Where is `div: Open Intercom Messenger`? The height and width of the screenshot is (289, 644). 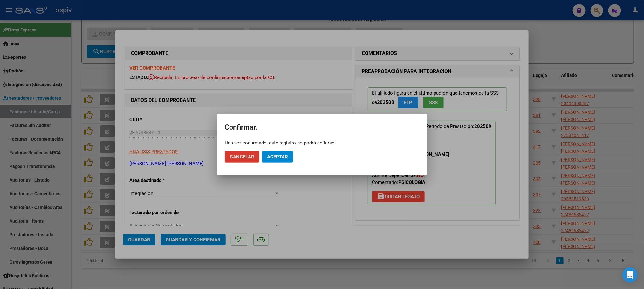
div: Open Intercom Messenger is located at coordinates (630, 275).